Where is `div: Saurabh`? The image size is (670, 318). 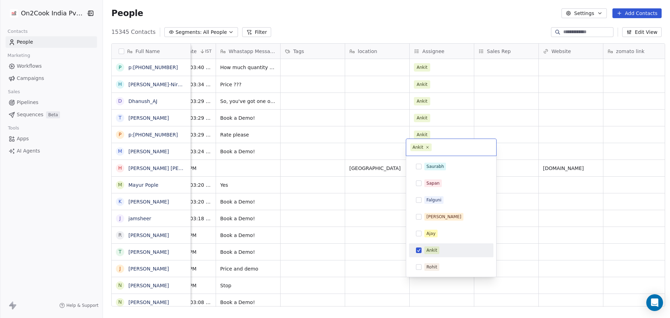
div: Saurabh is located at coordinates (435, 167).